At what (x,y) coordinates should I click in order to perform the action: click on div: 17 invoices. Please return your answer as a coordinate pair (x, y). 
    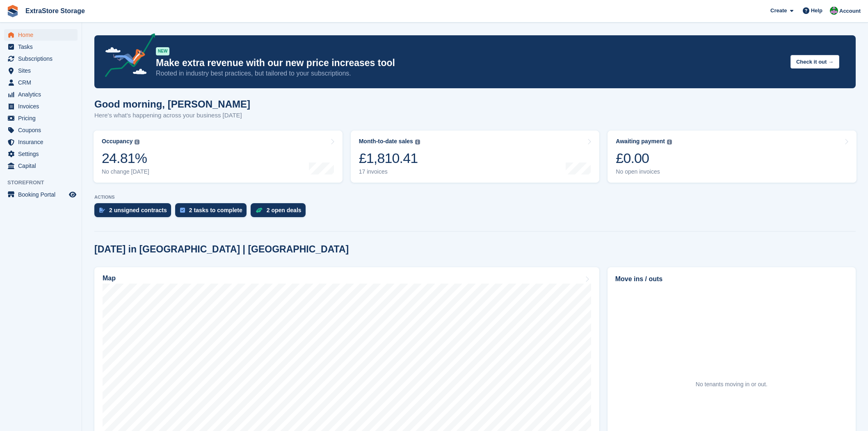
    Looking at the image, I should click on (389, 172).